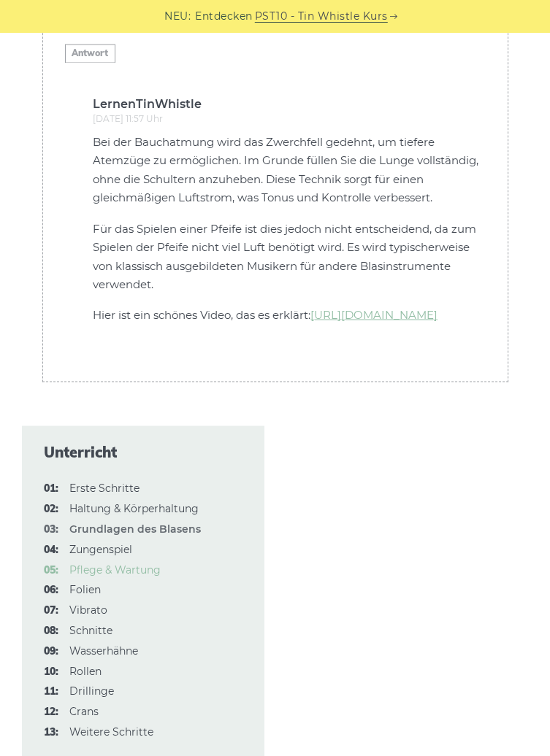 Image resolution: width=550 pixels, height=756 pixels. What do you see at coordinates (51, 569) in the screenshot?
I see `font: 05:` at bounding box center [51, 569].